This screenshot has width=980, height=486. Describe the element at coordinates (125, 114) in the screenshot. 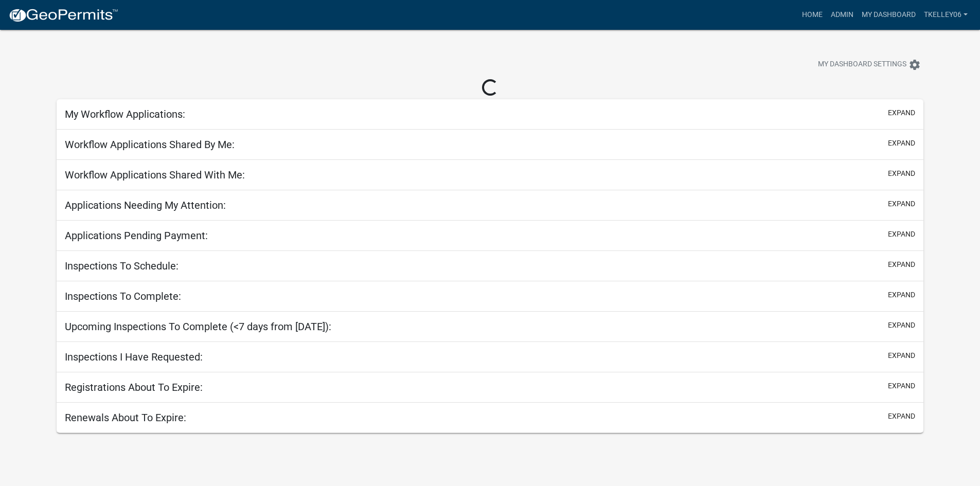

I see `h5: My Workflow Applications:` at that location.